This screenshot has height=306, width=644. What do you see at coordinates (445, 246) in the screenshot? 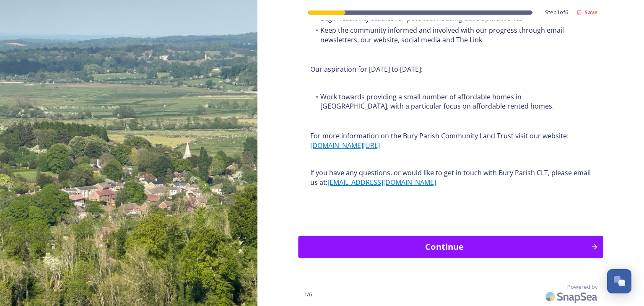
I see `div: Continue` at bounding box center [445, 246].